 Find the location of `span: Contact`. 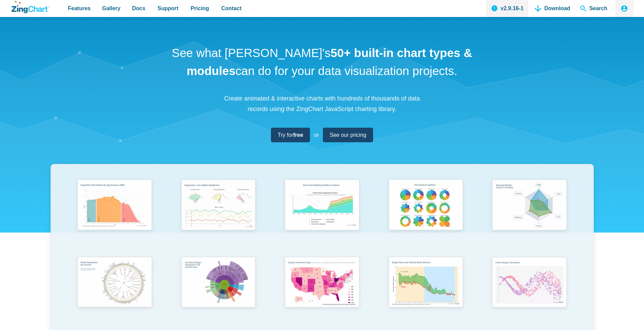

span: Contact is located at coordinates (232, 8).